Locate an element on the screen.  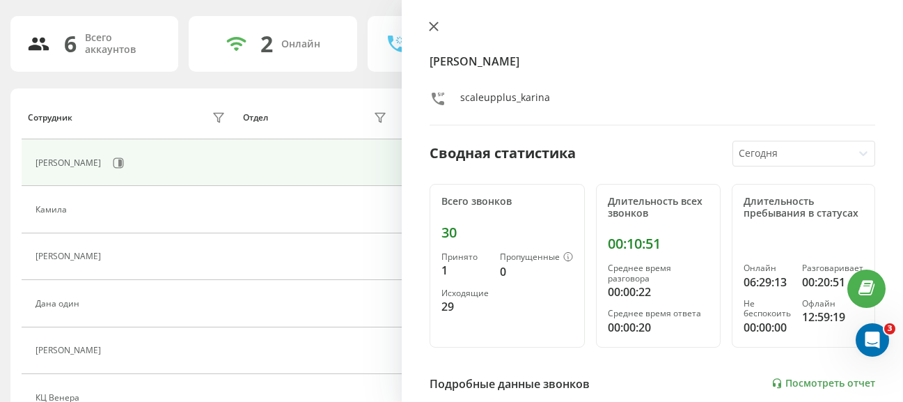
div: Исходящие is located at coordinates (465, 293).